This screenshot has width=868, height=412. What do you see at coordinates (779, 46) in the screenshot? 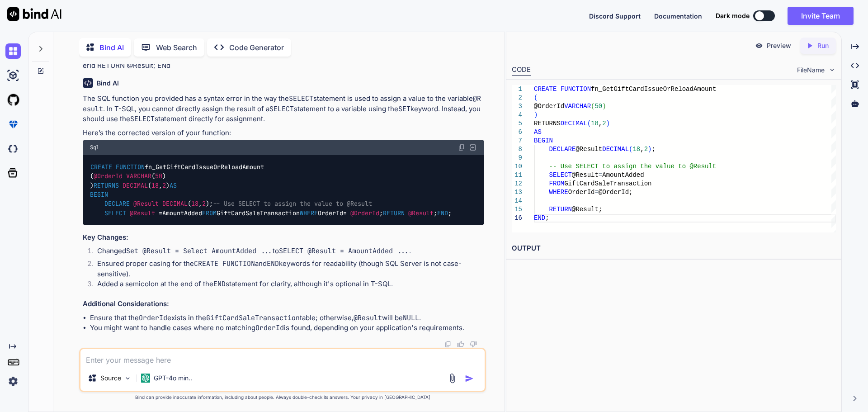
I see `p: Preview` at bounding box center [779, 46].